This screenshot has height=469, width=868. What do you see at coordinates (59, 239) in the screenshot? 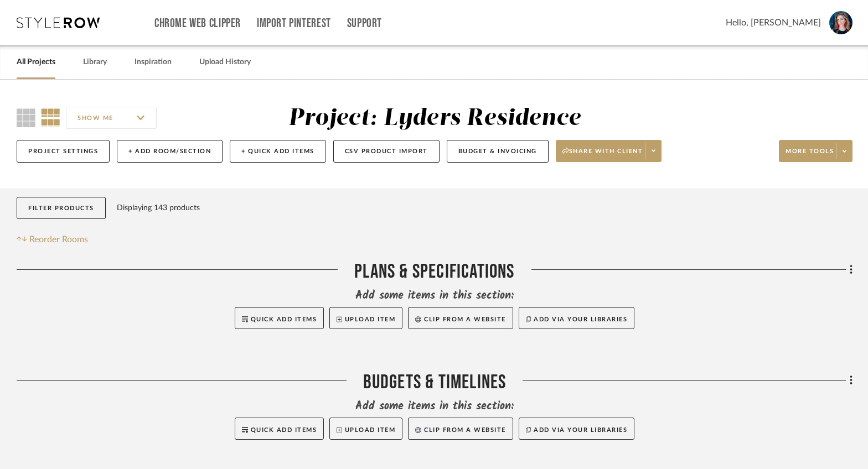
I see `span: Reorder Rooms` at bounding box center [59, 239].